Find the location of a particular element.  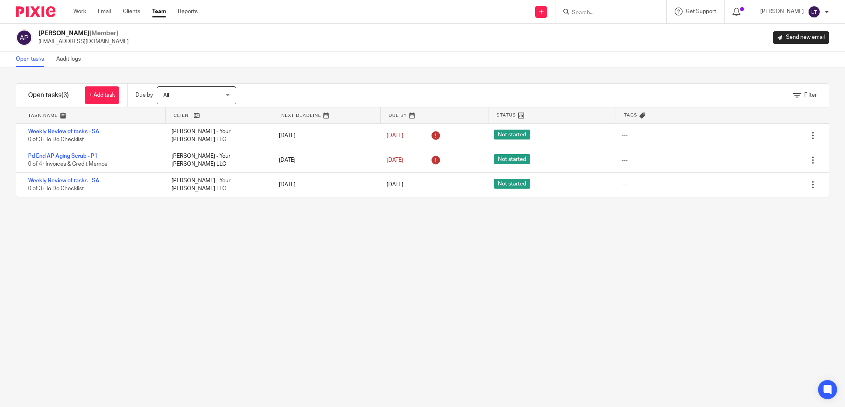

span: Status is located at coordinates (506, 115).